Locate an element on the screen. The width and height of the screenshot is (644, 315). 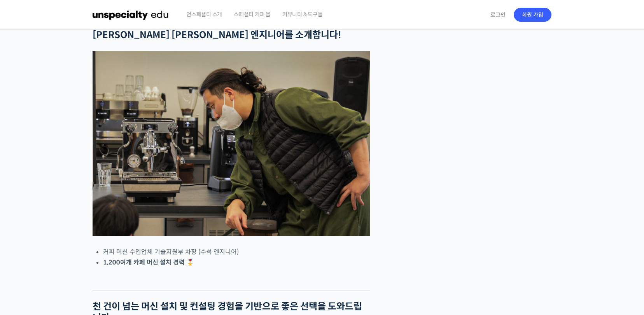
strong: 1,200여개 카페 머신 설치 경력 🎖️ is located at coordinates (149, 262).